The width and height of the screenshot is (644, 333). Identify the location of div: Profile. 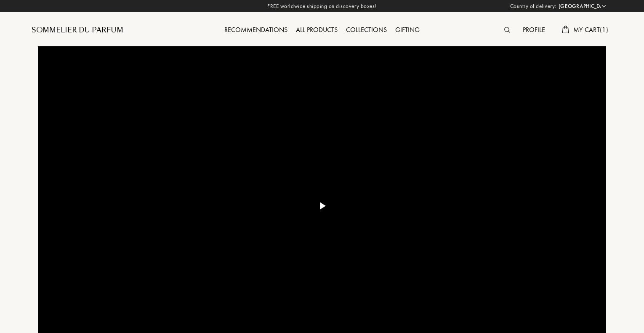
(534, 30).